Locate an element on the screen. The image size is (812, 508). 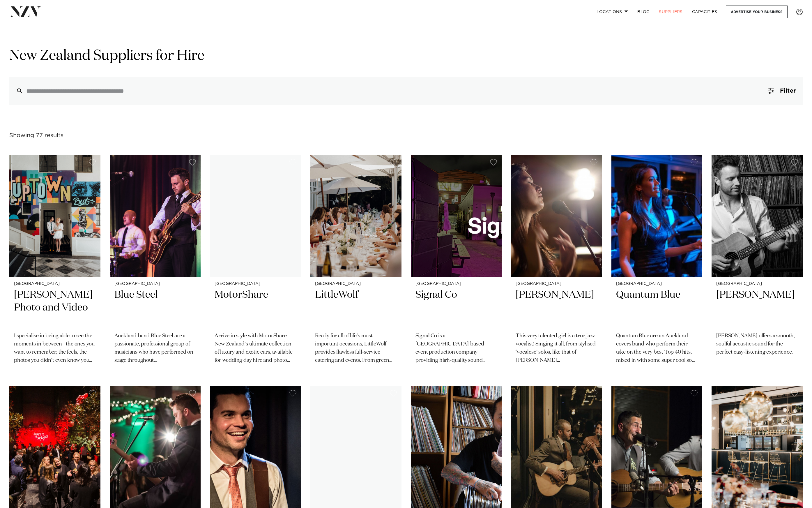
p: Quantum Blue are an Auckland covers band who perform their take on the very best Top 40 hits, mix... is located at coordinates (657, 348).